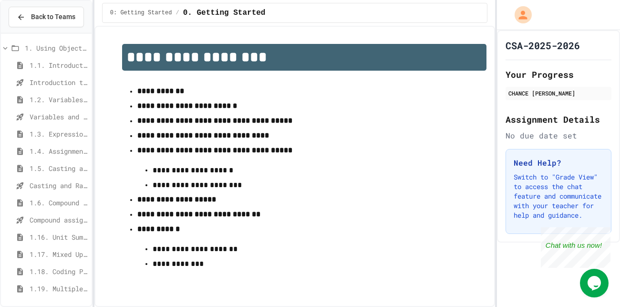 This screenshot has height=307, width=620. I want to click on span: 0. Getting Started, so click(224, 13).